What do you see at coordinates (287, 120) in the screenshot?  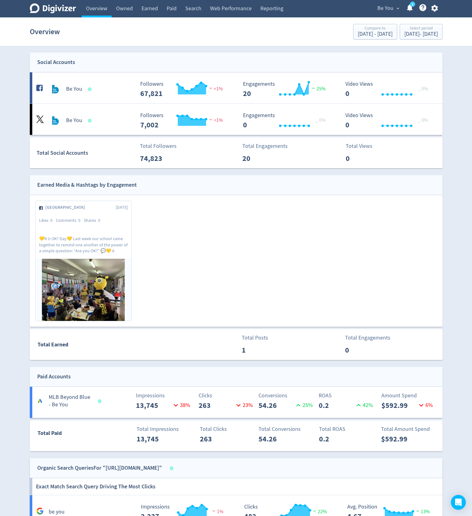 I see `svg: Engagements 0` at bounding box center [287, 120].